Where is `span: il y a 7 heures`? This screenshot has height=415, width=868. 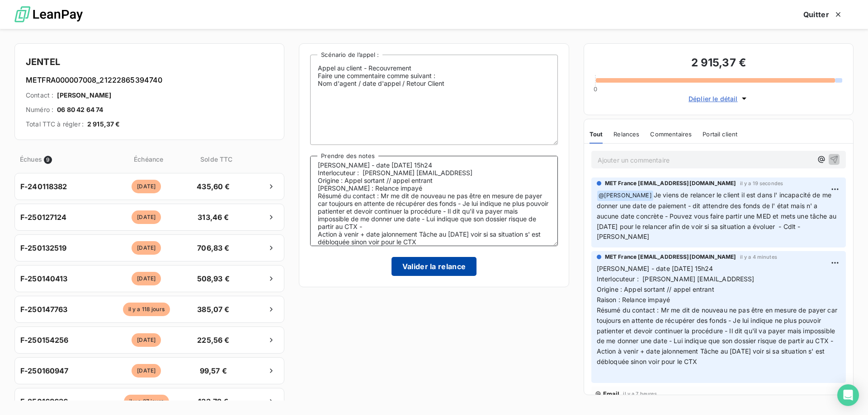 span: il y a 7 heures is located at coordinates (640, 394).